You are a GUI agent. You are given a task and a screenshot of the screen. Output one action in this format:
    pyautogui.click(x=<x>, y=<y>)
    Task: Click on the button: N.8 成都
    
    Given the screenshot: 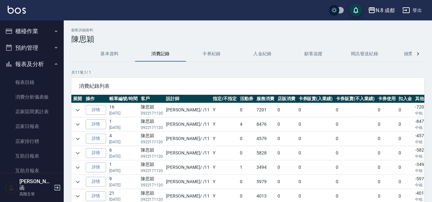 What is the action you would take?
    pyautogui.click(x=381, y=10)
    